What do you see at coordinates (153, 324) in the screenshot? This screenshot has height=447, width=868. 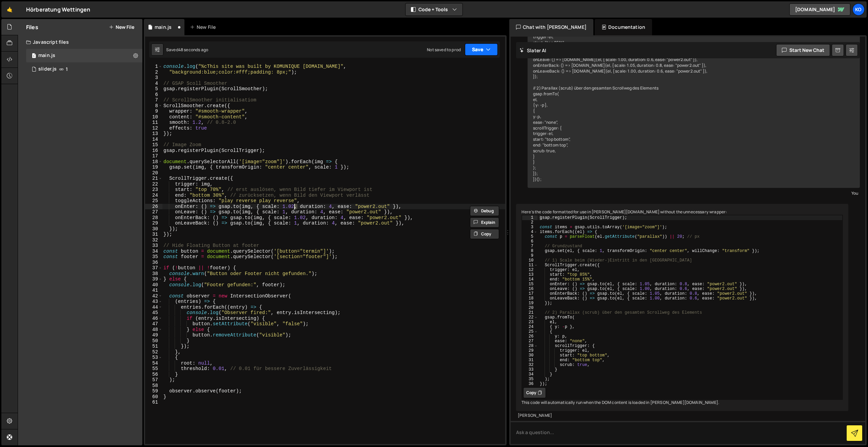 I see `div: 47` at bounding box center [153, 324].